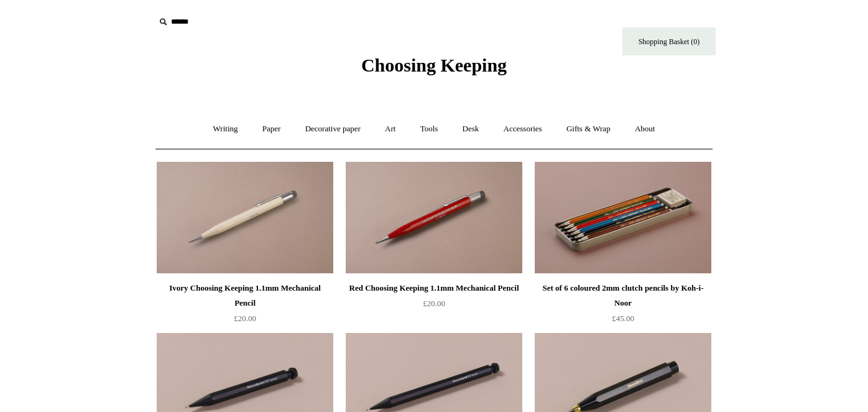 The image size is (868, 412). I want to click on div: Ivory Choosing Keeping 1.1mm Mechanical Pencil, so click(245, 296).